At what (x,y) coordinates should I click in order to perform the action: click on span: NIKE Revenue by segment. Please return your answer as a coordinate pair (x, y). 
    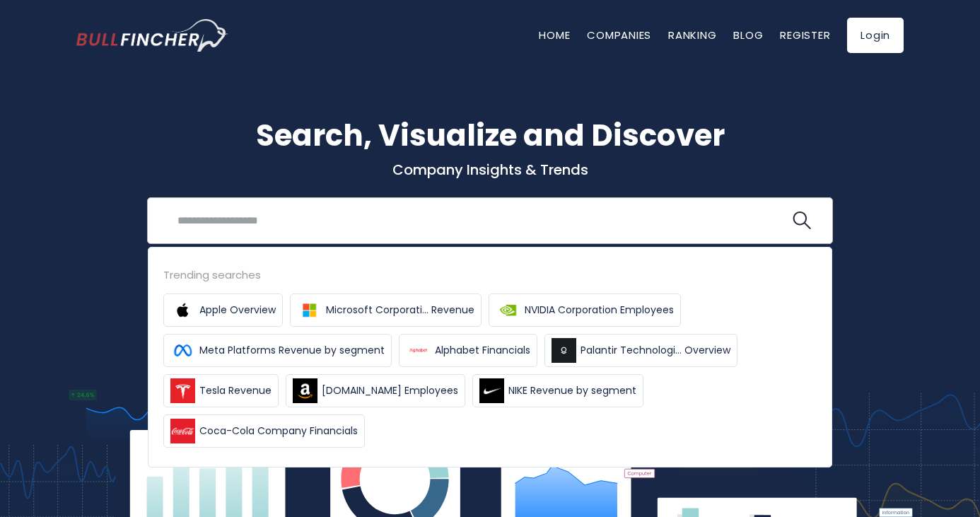
    Looking at the image, I should click on (572, 391).